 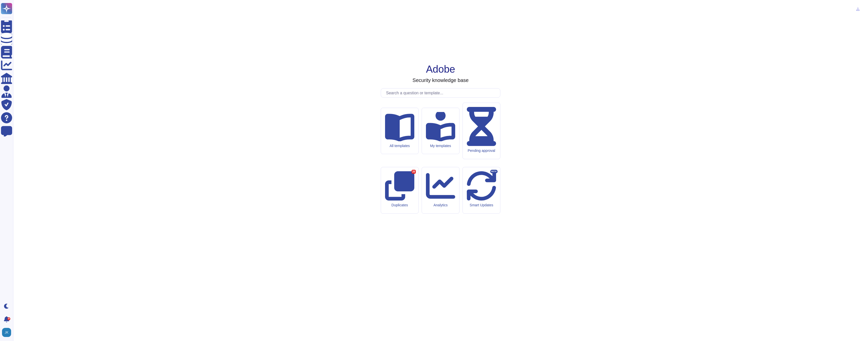 I want to click on div: Smart Updates, so click(x=481, y=205).